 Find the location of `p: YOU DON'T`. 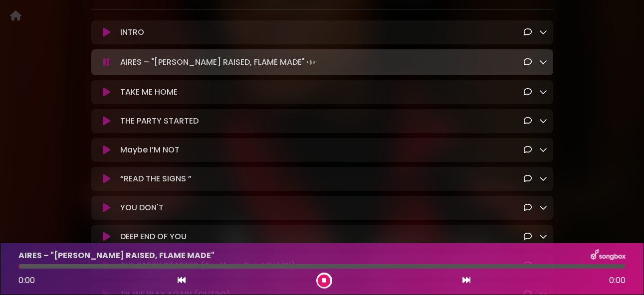

p: YOU DON'T is located at coordinates (141, 208).